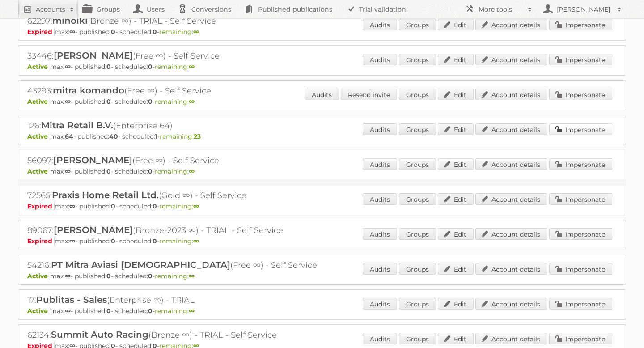  What do you see at coordinates (184, 335) in the screenshot?
I see `h2: 62134: (Bronze ∞) - TRIAL - Self Service` at bounding box center [184, 335].